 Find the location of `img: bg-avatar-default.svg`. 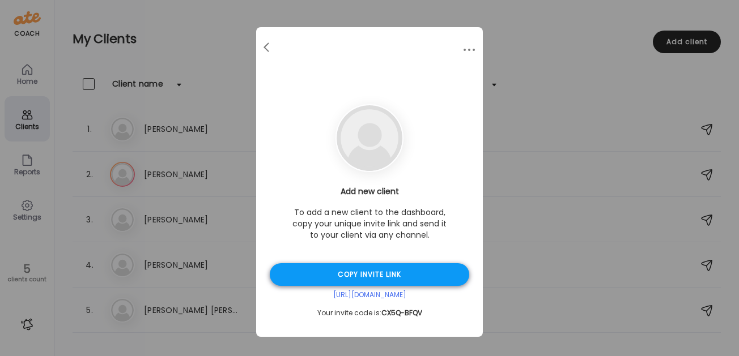

img: bg-avatar-default.svg is located at coordinates (370, 138).